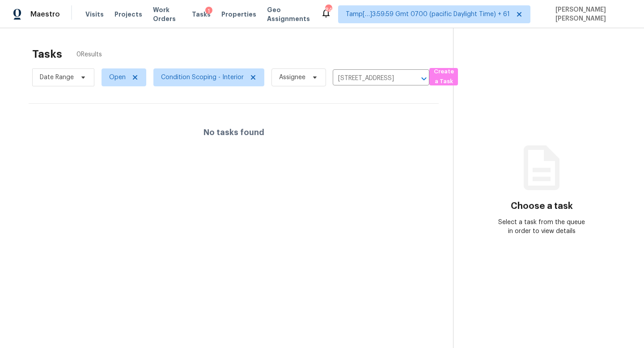  I want to click on div: 840, so click(329, 10).